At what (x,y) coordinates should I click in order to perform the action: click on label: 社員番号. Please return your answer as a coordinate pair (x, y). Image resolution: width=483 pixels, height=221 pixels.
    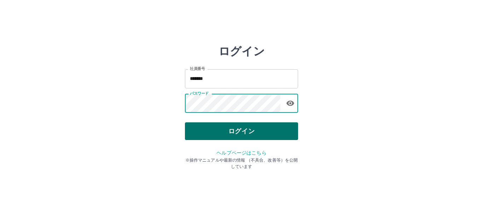
    Looking at the image, I should click on (197, 69).